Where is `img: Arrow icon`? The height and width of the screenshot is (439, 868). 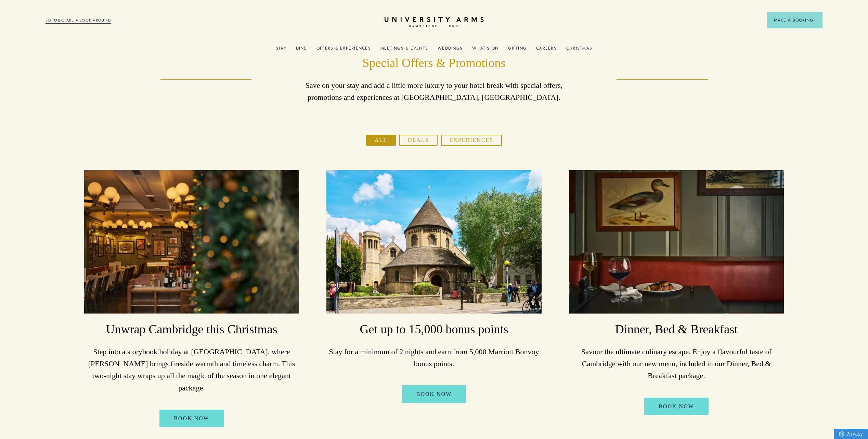 img: Arrow icon is located at coordinates (814, 20).